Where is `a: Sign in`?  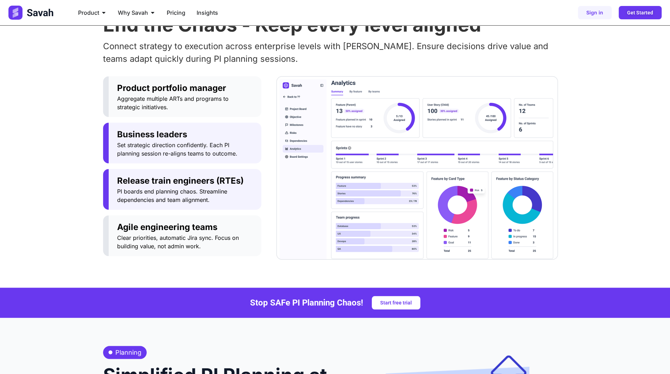
a: Sign in is located at coordinates (594, 13).